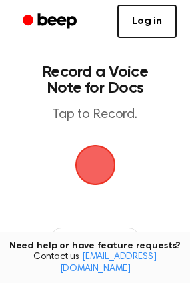 Image resolution: width=190 pixels, height=283 pixels. I want to click on button: Recording History, so click(95, 238).